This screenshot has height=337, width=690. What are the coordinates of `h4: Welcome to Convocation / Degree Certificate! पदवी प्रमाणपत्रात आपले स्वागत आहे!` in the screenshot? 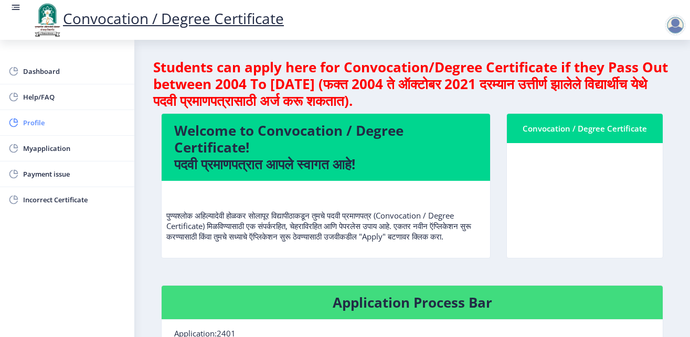 It's located at (326, 147).